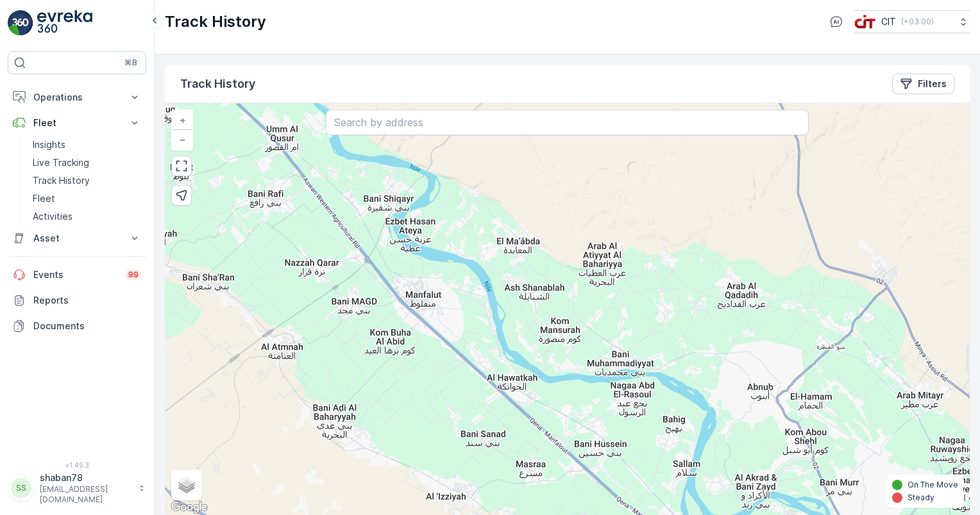 The width and height of the screenshot is (980, 515). I want to click on a: Insights, so click(86, 145).